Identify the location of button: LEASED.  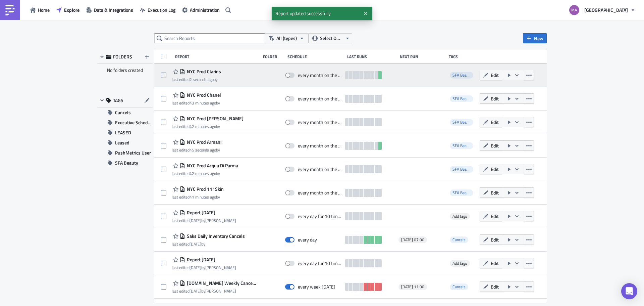
(125, 133).